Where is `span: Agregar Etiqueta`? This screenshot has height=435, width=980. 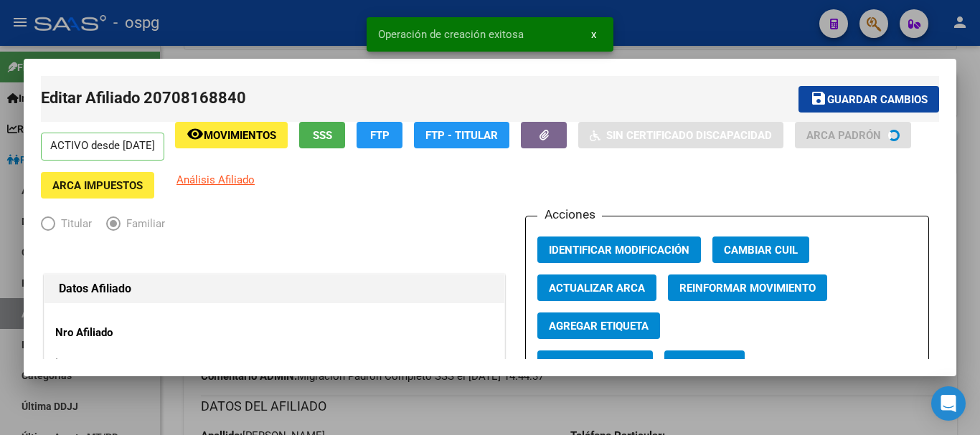
span: Agregar Etiqueta is located at coordinates (599, 326).